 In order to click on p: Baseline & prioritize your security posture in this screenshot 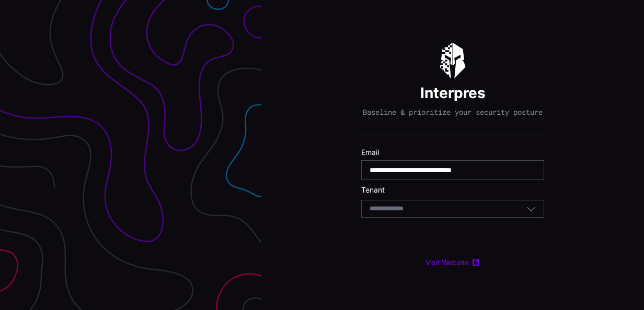, I will do `click(453, 112)`.